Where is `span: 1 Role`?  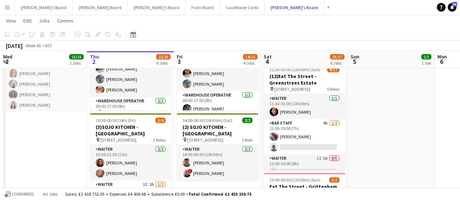 span: 1 Role is located at coordinates (247, 140).